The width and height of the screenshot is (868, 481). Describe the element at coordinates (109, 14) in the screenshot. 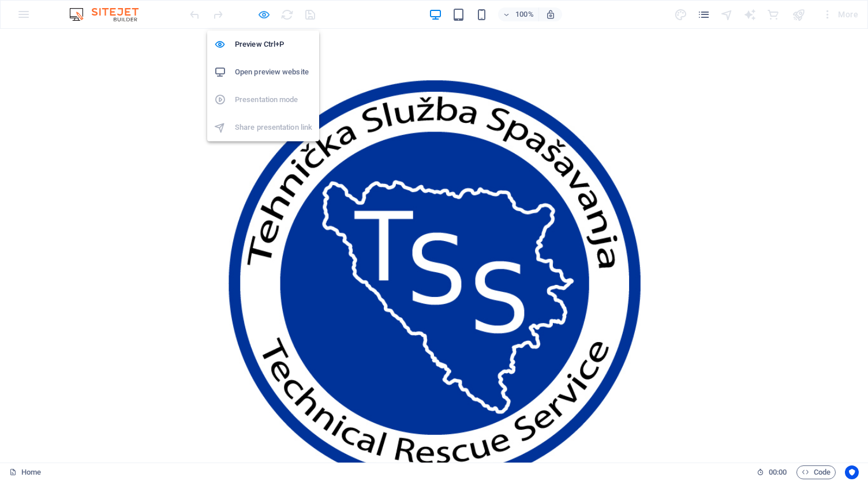

I see `img: Editor Logo` at that location.